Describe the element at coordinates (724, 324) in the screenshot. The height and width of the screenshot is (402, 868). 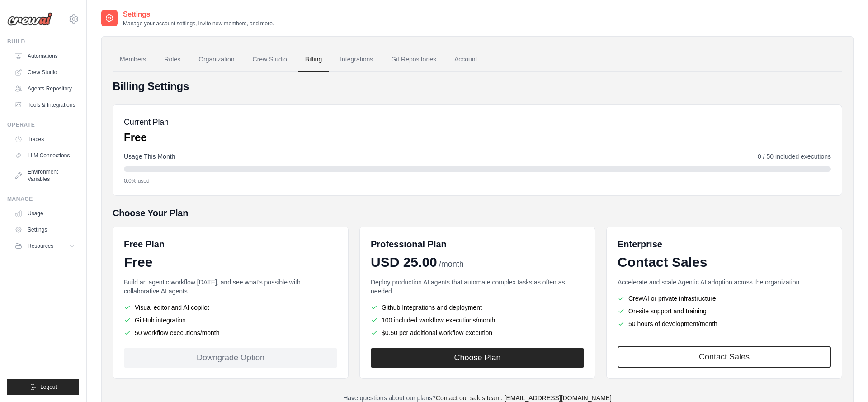
I see `li: 50 hours of development/month` at that location.